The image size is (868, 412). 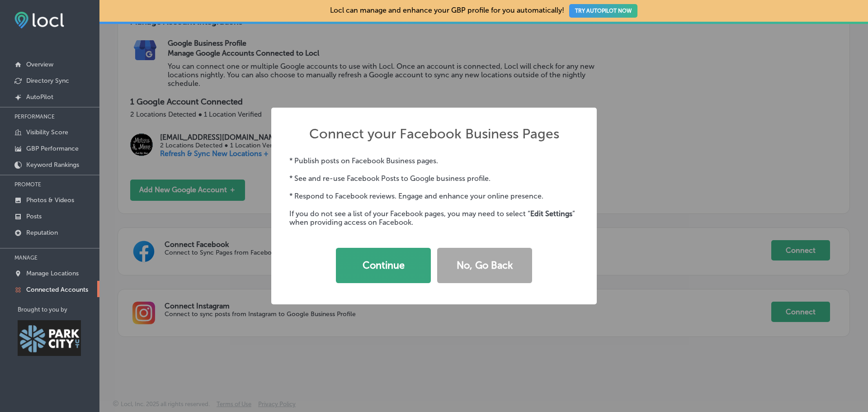 I want to click on p: AutoPilot, so click(x=40, y=97).